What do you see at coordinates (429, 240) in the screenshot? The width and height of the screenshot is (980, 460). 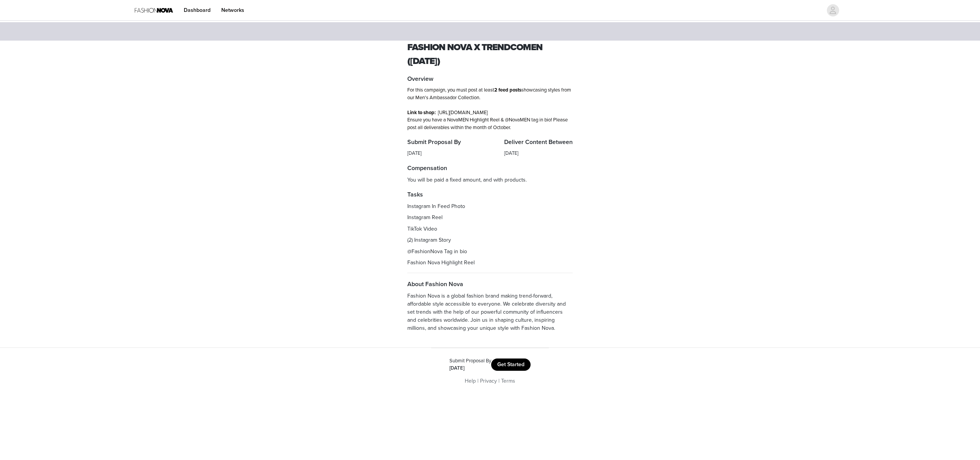 I see `span: (2) Instagram Story` at bounding box center [429, 240].